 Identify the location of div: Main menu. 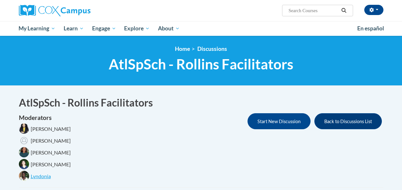
(201, 28).